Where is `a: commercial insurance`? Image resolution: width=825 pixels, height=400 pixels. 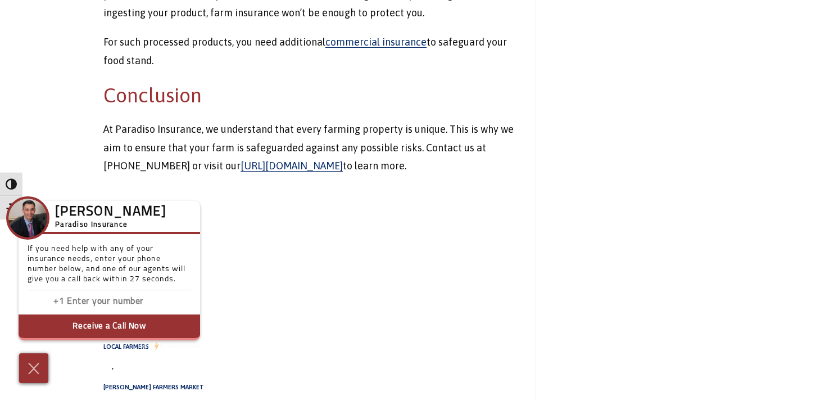
a: commercial insurance is located at coordinates (376, 42).